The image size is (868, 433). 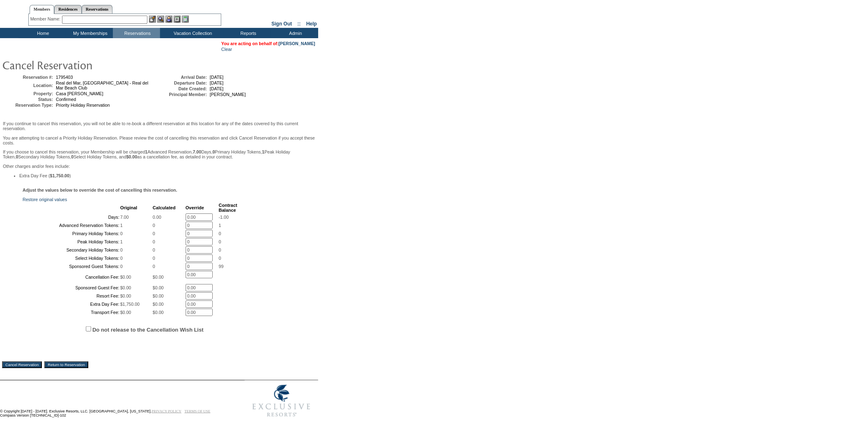 What do you see at coordinates (177, 19) in the screenshot?
I see `img: Reservations` at bounding box center [177, 19].